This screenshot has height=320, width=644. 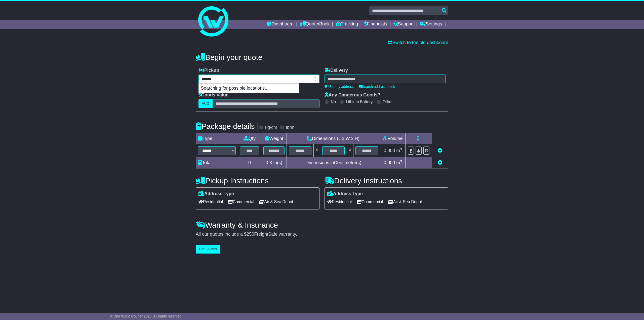 I want to click on span: 0, so click(x=267, y=163).